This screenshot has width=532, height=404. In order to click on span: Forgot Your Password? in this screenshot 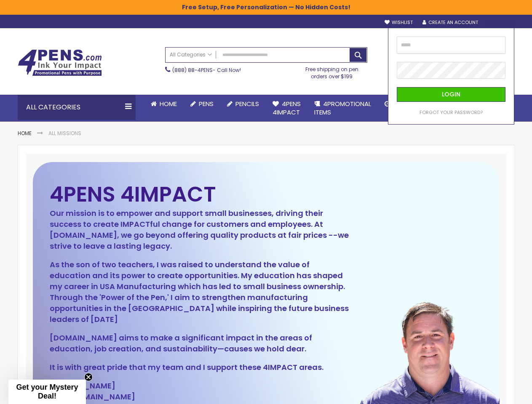, I will do `click(451, 112)`.